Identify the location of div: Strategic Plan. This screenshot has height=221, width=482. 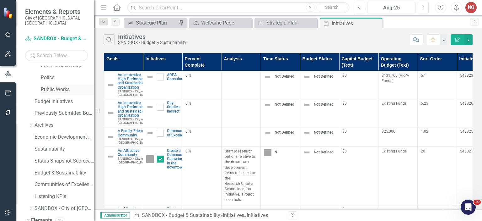
(157, 23).